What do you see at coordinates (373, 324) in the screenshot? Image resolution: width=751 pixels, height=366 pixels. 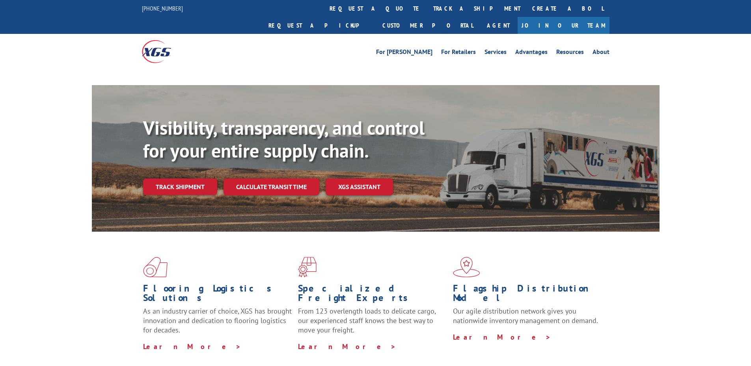 I see `p: From 123 overlength loads to delicate cargo, our experienced staff knows the best way to move you...` at bounding box center [373, 324].